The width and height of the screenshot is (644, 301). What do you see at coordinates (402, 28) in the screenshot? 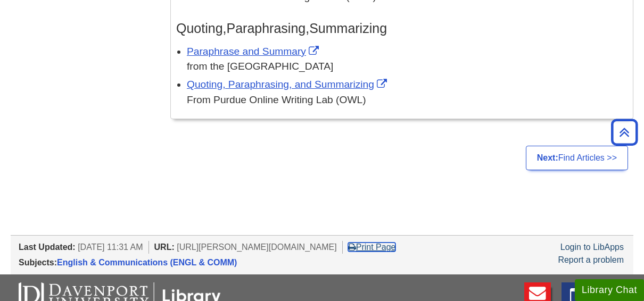
I see `h3: Quoting,Paraphrasing,Summarizing` at bounding box center [402, 28].